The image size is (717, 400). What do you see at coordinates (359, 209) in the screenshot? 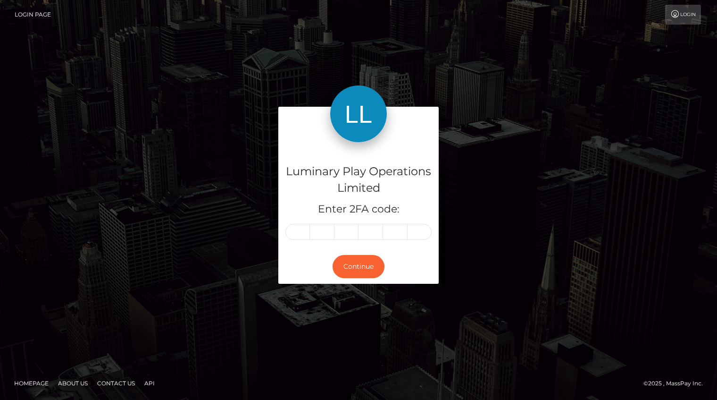
I see `h5: Enter 2FA code:` at bounding box center [359, 209].